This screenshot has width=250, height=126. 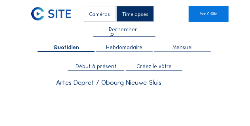 What do you see at coordinates (100, 14) in the screenshot?
I see `div: Caméras` at bounding box center [100, 14].